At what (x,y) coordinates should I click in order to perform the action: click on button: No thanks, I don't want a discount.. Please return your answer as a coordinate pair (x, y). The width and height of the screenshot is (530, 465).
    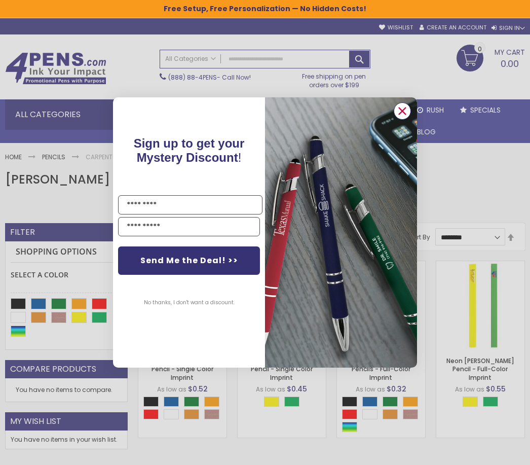
    Looking at the image, I should click on (189, 303).